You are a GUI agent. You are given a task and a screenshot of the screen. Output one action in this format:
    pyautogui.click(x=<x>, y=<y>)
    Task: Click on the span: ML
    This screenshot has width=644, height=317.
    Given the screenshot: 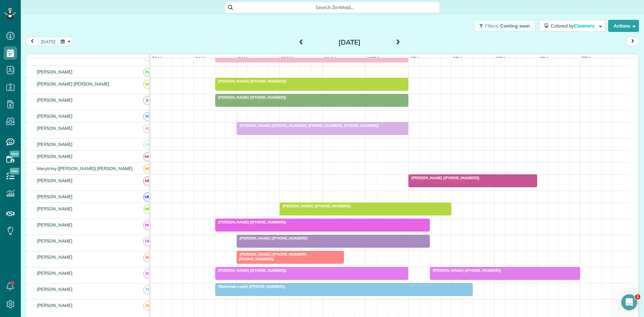 What is the action you would take?
    pyautogui.click(x=148, y=181)
    